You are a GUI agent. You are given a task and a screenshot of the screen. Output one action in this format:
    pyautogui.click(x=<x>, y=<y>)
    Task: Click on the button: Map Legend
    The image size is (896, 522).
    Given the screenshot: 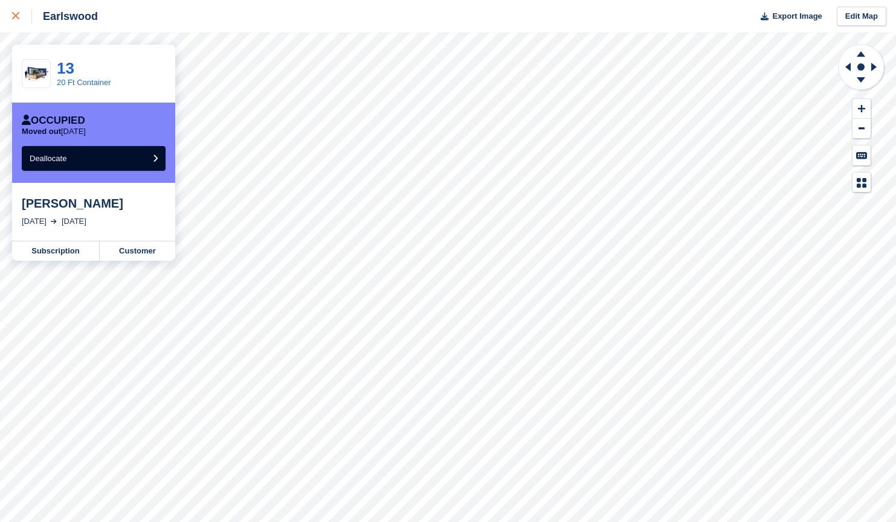 What is the action you would take?
    pyautogui.click(x=861, y=182)
    